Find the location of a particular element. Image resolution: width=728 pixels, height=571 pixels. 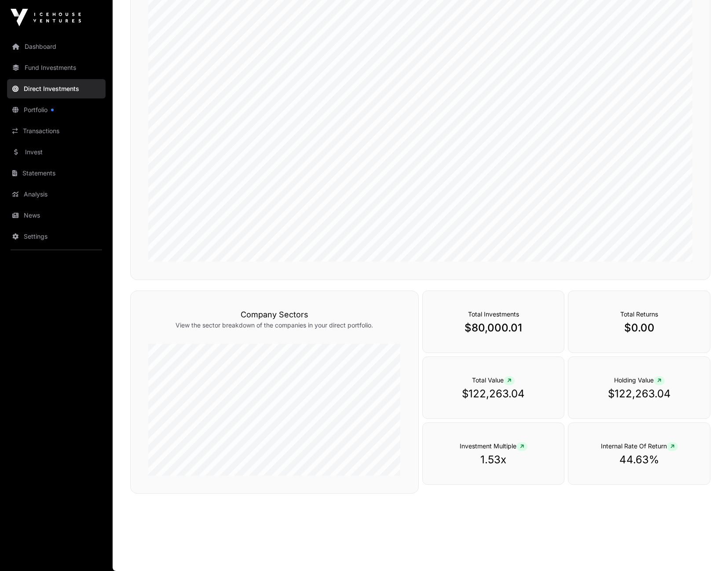

a: Portfolio is located at coordinates (57, 110).